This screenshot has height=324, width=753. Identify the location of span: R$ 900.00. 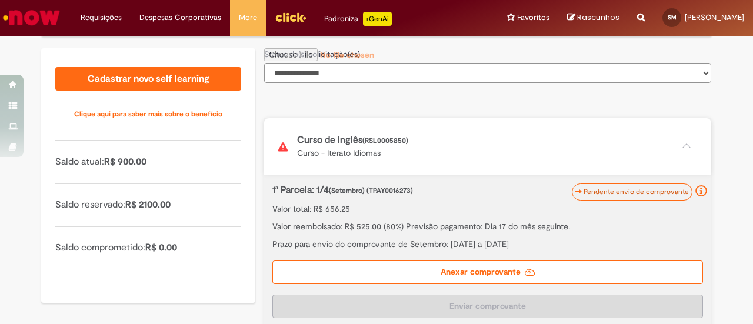
(125, 162).